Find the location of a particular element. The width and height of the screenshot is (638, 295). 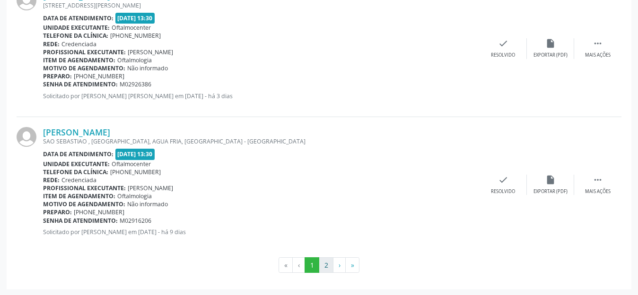

img: img is located at coordinates (26, 137).